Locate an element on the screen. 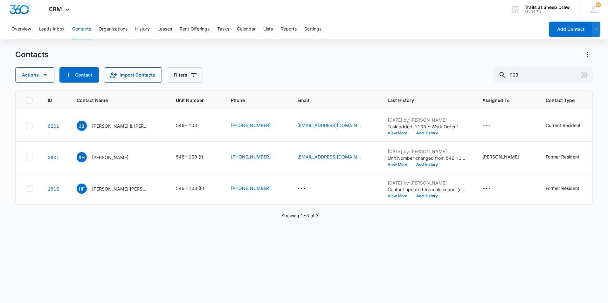 The height and width of the screenshot is (303, 608). p: Showing 1-3 of 3 is located at coordinates (300, 216).